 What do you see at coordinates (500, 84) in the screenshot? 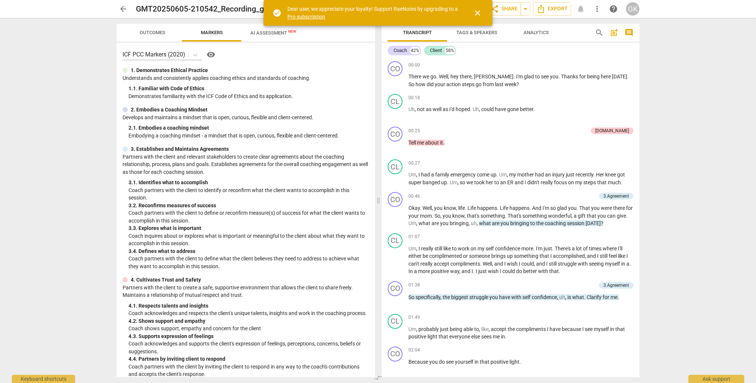
I see `span: last` at bounding box center [500, 84].